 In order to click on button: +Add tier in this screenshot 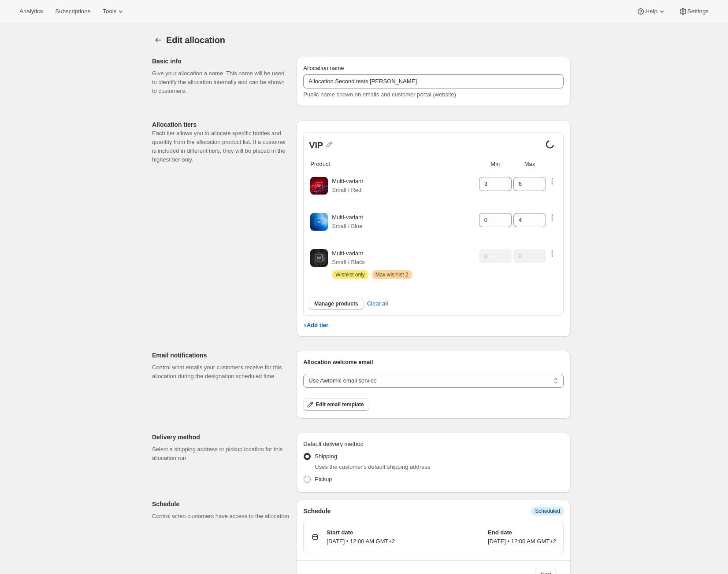, I will do `click(315, 324)`.